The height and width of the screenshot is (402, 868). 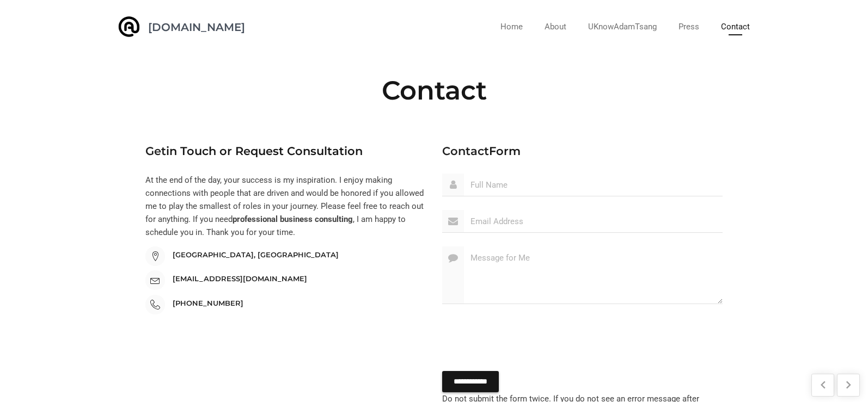 What do you see at coordinates (434, 90) in the screenshot?
I see `h2: Contact` at bounding box center [434, 90].